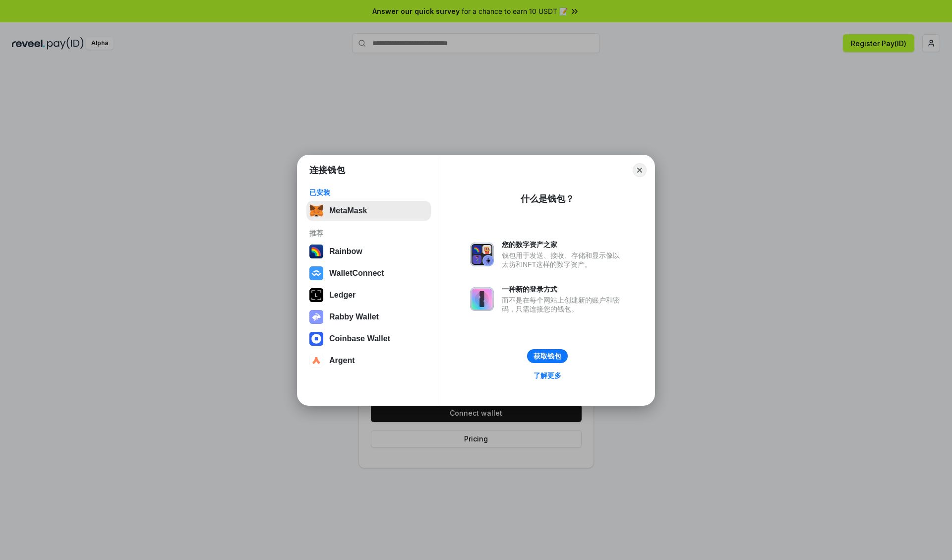 The width and height of the screenshot is (952, 560). What do you see at coordinates (316, 295) in the screenshot?
I see `img: svg+xml,%3Csvg%20xmlns%3D%22http%3A%2F%2Fwww.w3.org%2F2000%2Fsvg%22%20width%3D%2228%22%20height%3...` at bounding box center [316, 295].